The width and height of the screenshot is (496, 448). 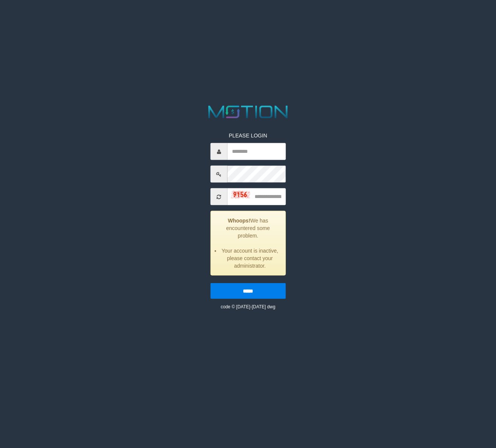 I want to click on img: MOTION_logo.png, so click(x=248, y=112).